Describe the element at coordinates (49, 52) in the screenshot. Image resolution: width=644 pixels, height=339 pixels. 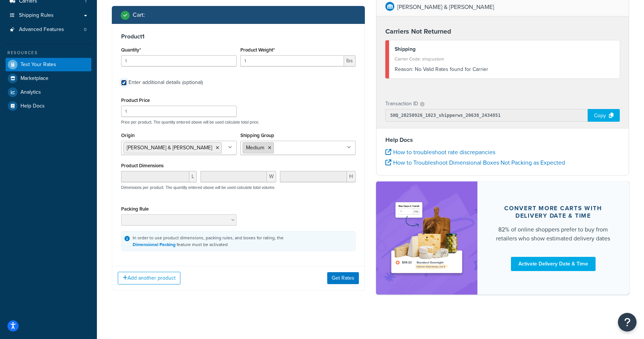
I see `div: Resources` at that location.